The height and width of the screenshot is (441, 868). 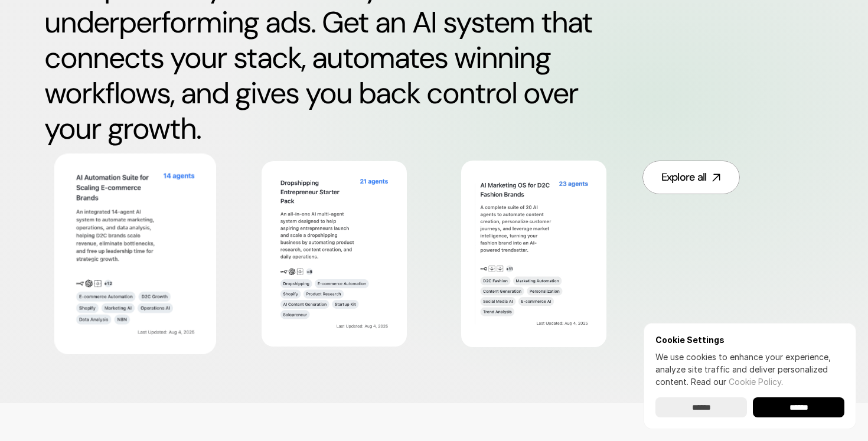 What do you see at coordinates (737, 381) in the screenshot?
I see `span: Read our .` at bounding box center [737, 381].